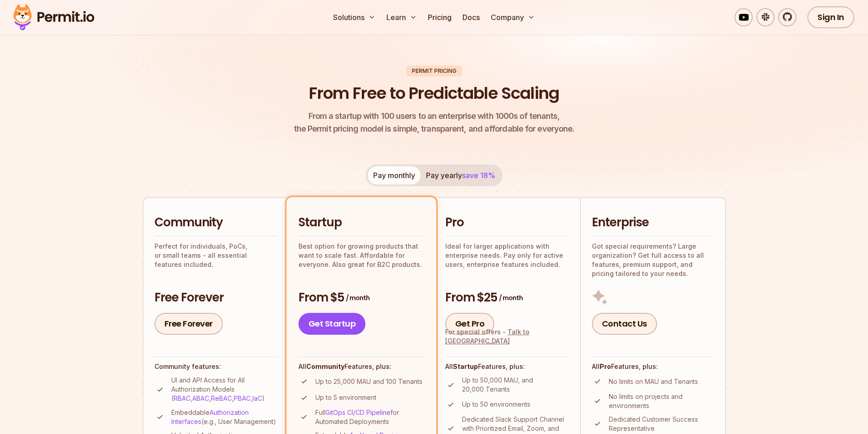 Image resolution: width=868 pixels, height=434 pixels. I want to click on h3: From $25, so click(507, 298).